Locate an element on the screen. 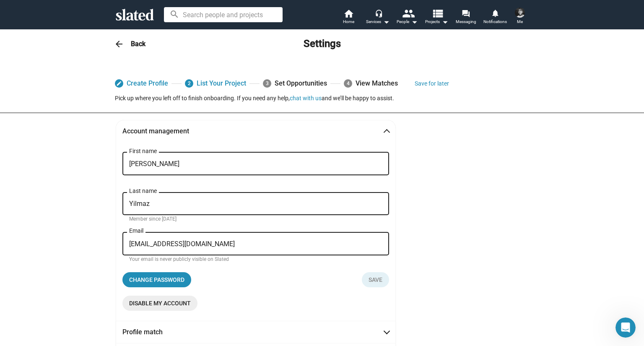  input: Search people and projects is located at coordinates (223, 15).